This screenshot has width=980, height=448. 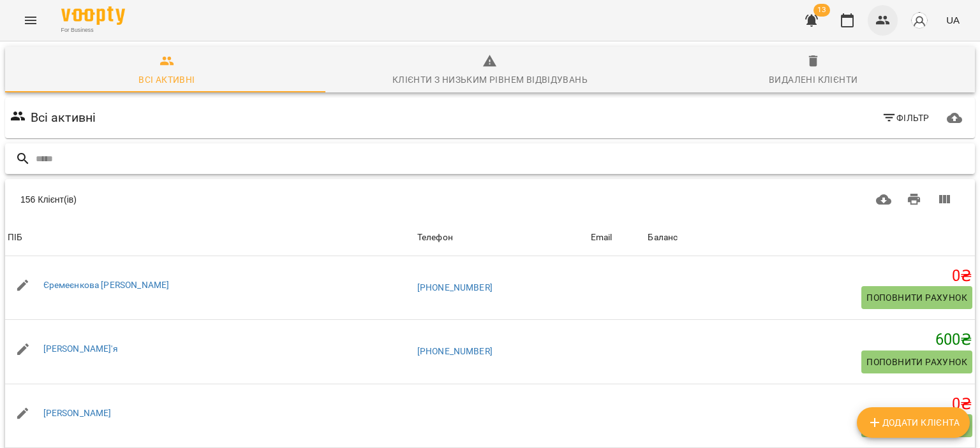 I want to click on span: Додати клієнта, so click(x=913, y=422).